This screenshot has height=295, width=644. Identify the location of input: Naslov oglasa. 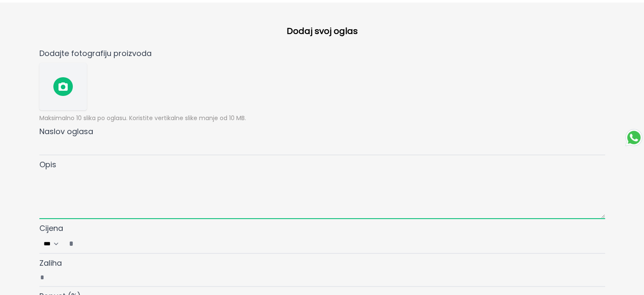
(323, 146).